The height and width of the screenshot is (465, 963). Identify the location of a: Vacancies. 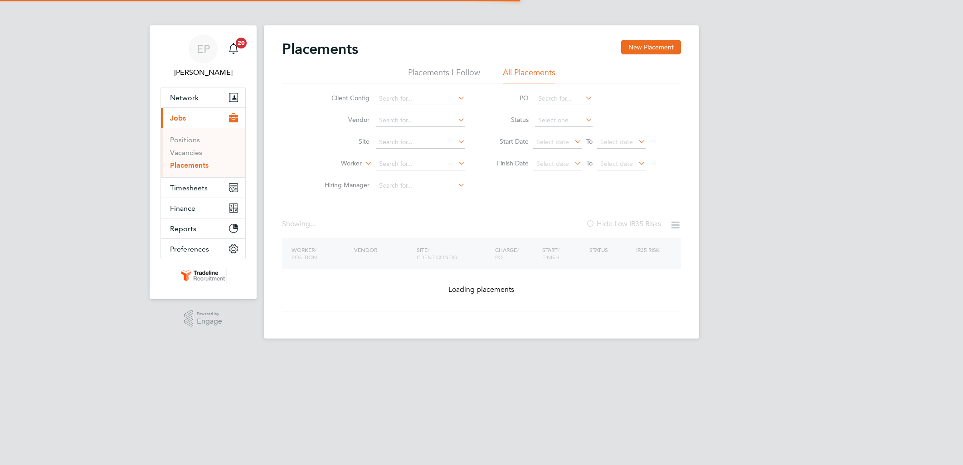
(186, 152).